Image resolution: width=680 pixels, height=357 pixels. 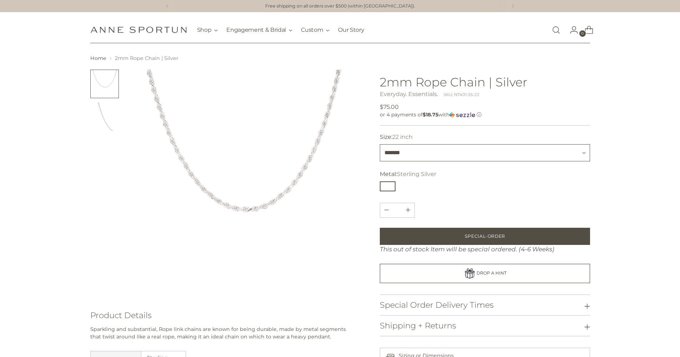 I want to click on h3: Special Order Delivery Times, so click(x=436, y=305).